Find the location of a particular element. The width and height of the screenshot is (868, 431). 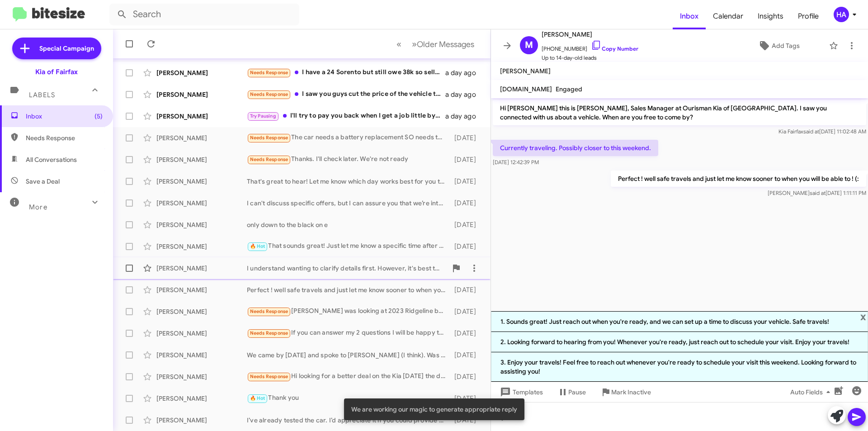

a: Special Campaign is located at coordinates (57, 48).